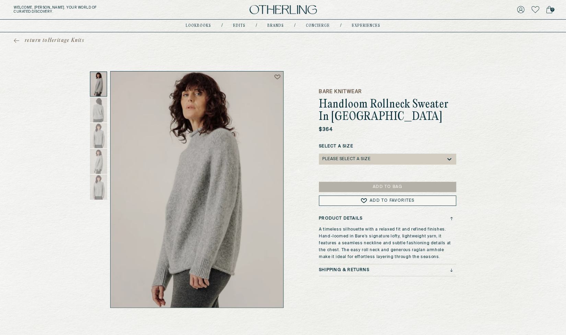 Image resolution: width=566 pixels, height=335 pixels. I want to click on a: concierge, so click(318, 26).